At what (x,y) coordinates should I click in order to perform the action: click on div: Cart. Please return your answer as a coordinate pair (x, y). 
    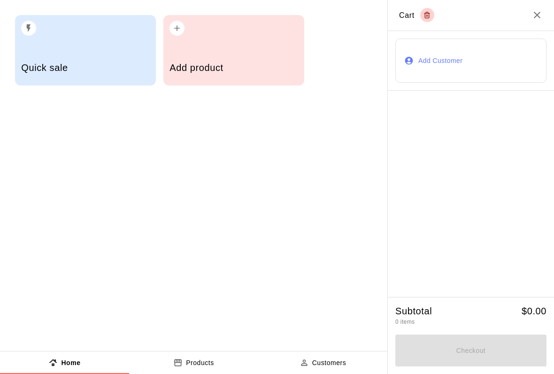
    Looking at the image, I should click on (416, 15).